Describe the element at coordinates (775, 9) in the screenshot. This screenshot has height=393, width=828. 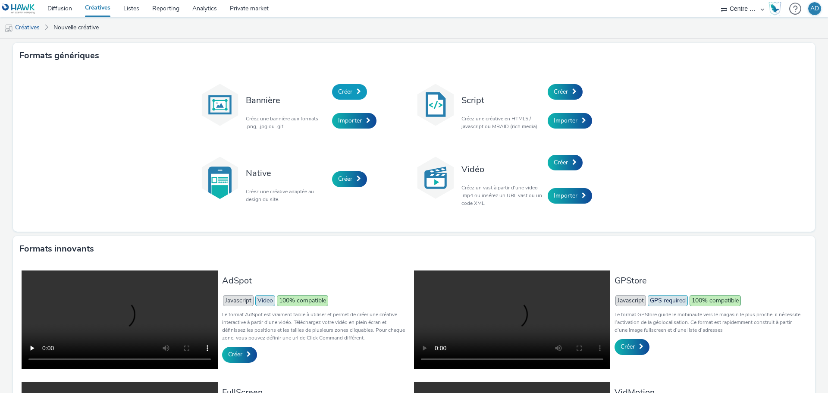
I see `img: Hawk Academy` at that location.